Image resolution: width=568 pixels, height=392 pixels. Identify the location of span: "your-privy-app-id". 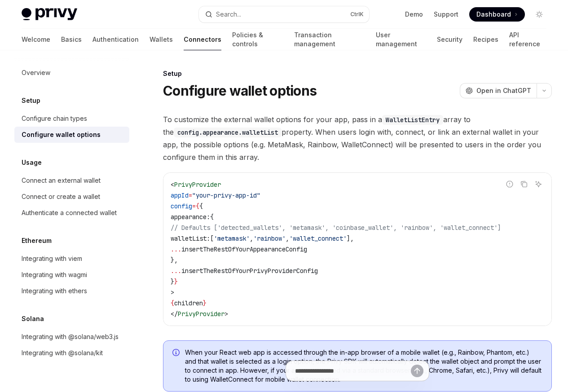
(226, 195).